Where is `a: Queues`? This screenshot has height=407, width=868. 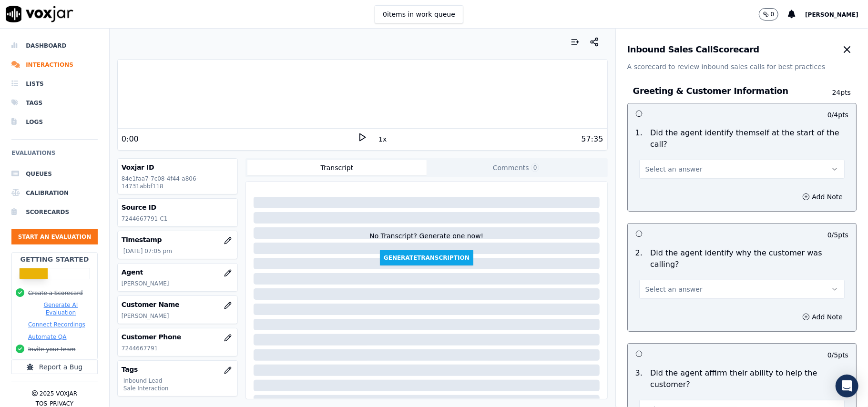
a: Queues is located at coordinates (55, 174).